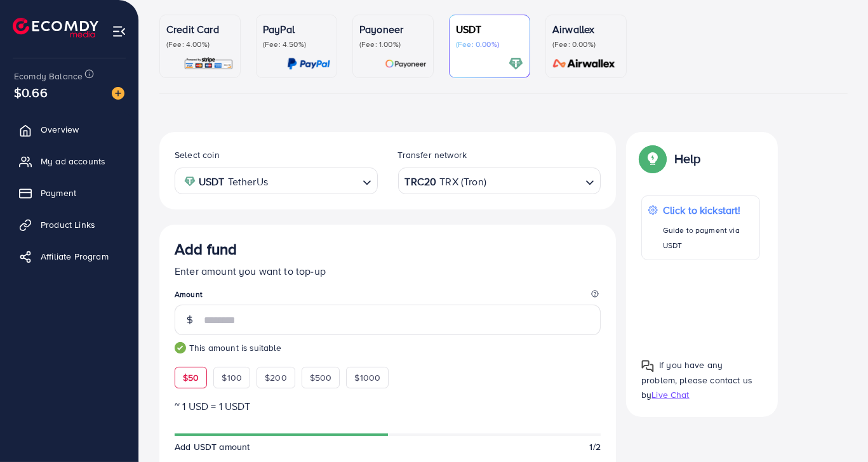 Image resolution: width=868 pixels, height=462 pixels. I want to click on legend: Amount, so click(387, 296).